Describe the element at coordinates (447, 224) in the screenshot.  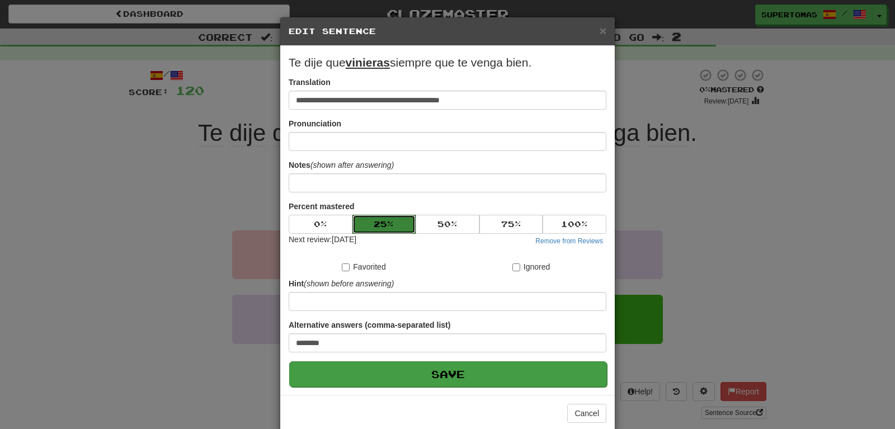
I see `button: 50%` at that location.